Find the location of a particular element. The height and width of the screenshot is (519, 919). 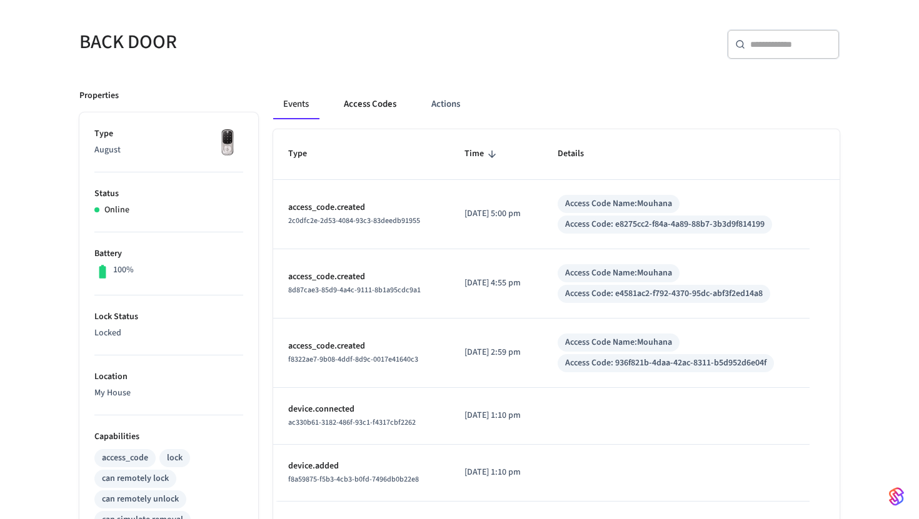

p: Battery is located at coordinates (169, 254).